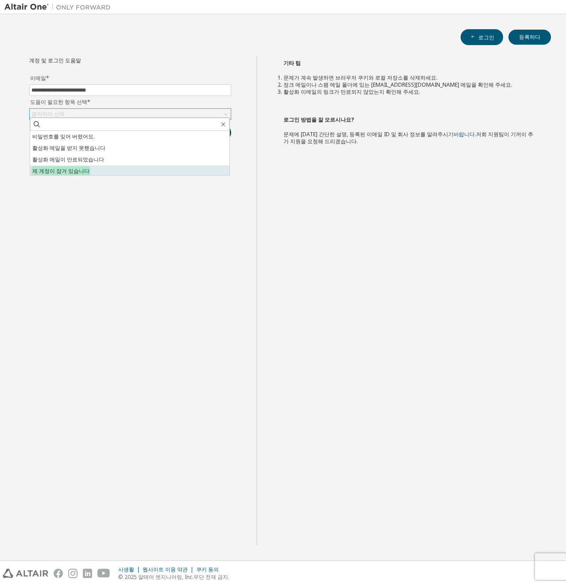  Describe the element at coordinates (63, 136) in the screenshot. I see `font: 비밀번호를 잊어 버렸어요.` at that location.